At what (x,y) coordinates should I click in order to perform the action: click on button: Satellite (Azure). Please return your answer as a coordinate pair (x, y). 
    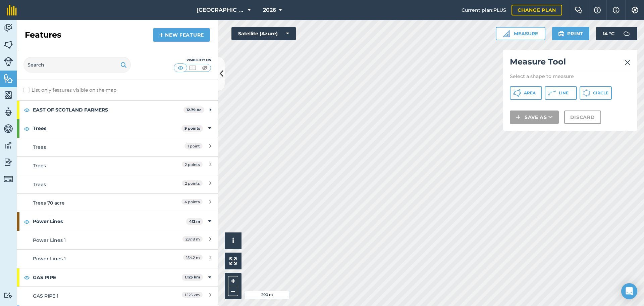
    Looking at the image, I should click on (264, 33).